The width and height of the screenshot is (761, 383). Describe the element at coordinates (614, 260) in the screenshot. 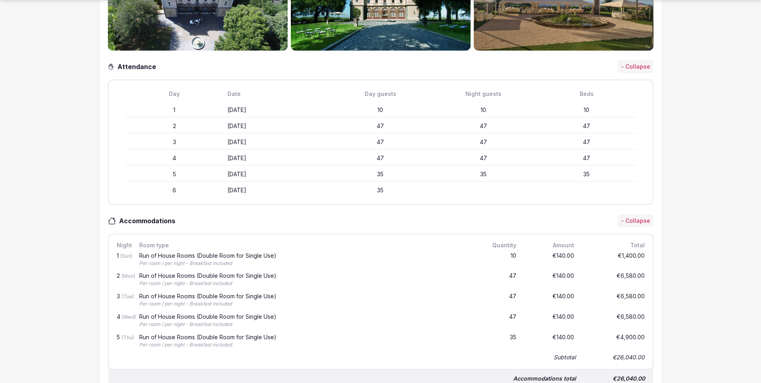

I see `div: €1,400.00` at that location.